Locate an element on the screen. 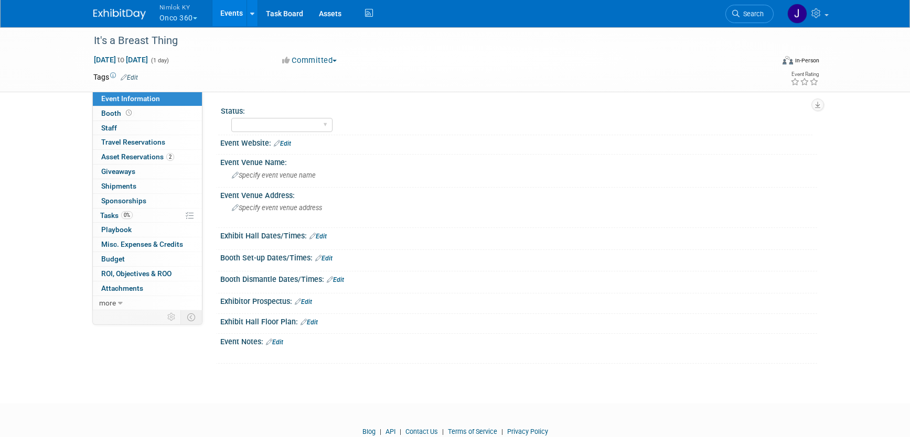 Image resolution: width=910 pixels, height=437 pixels. span: Budget is located at coordinates (113, 259).